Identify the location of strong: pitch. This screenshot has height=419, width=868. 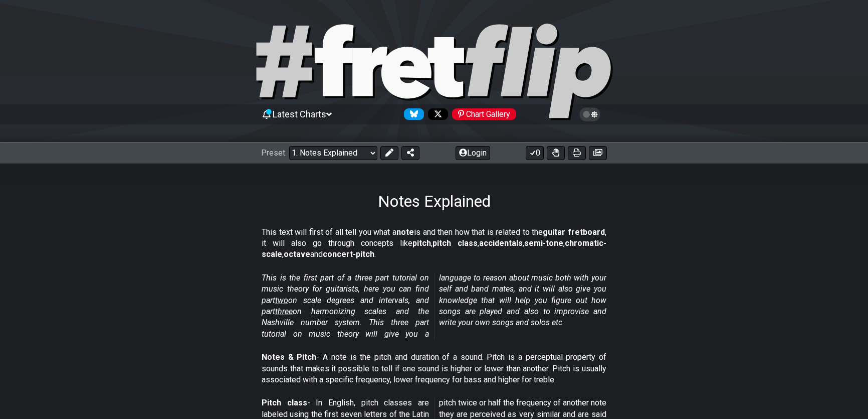
(421, 243).